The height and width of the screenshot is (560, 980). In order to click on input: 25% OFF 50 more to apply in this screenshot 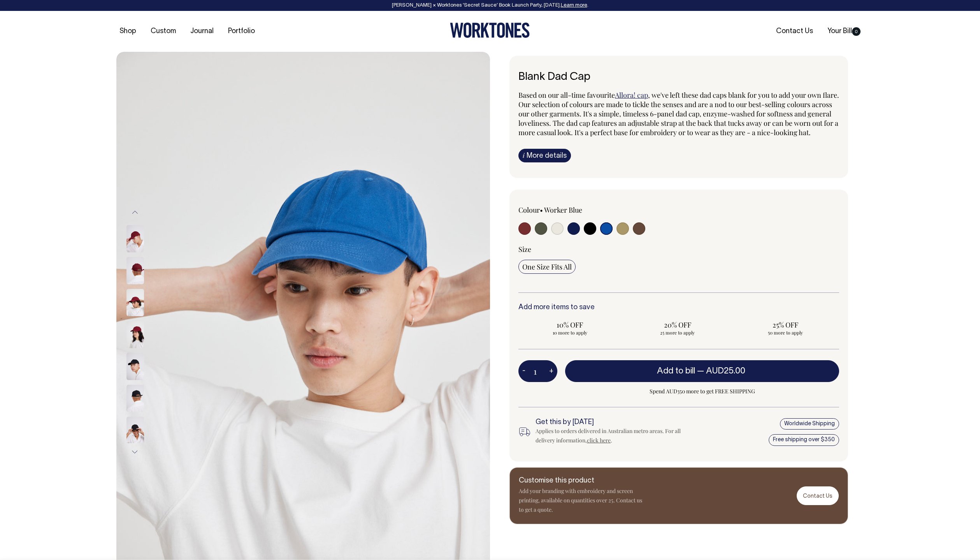, I will do `click(785, 328)`.